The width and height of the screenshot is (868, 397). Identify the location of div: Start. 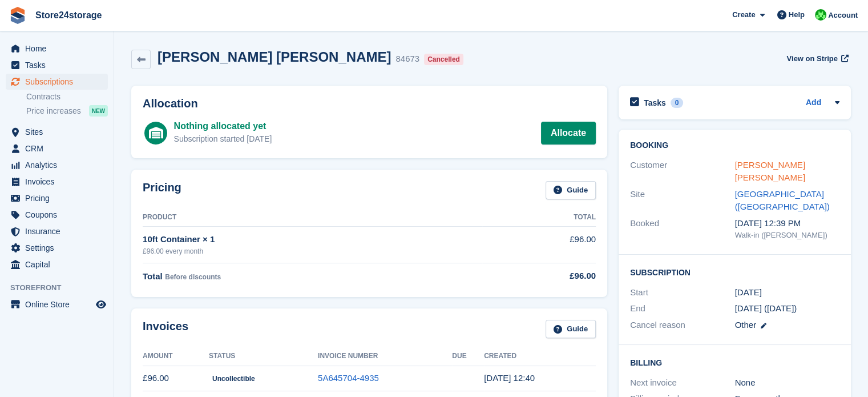
(682, 292).